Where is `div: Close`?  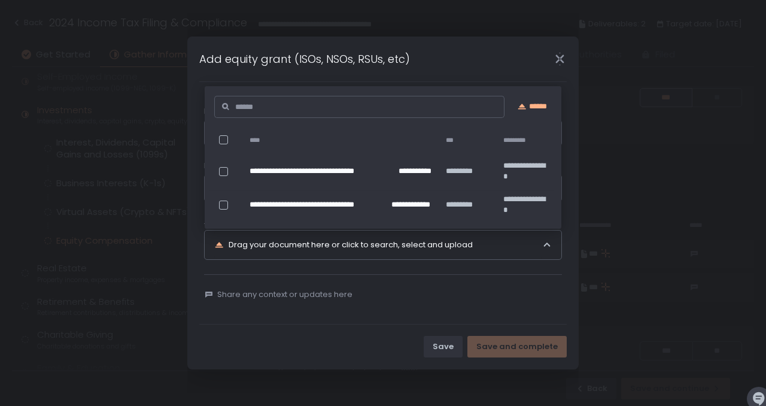
div: Close is located at coordinates (560, 59).